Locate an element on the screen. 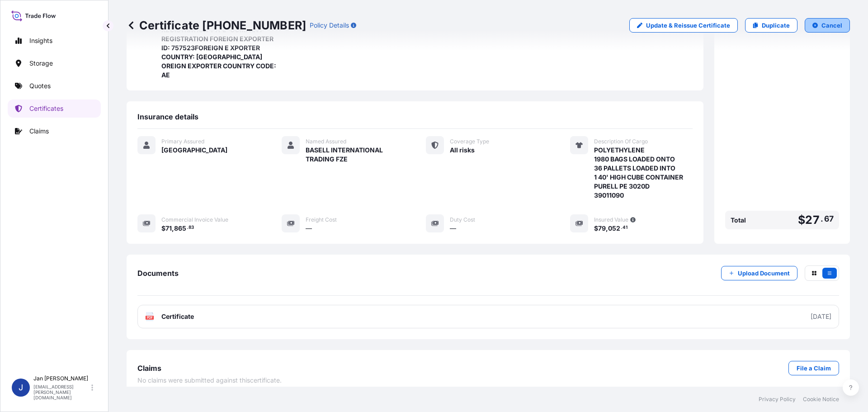 The width and height of the screenshot is (868, 412). span: Coverage Type is located at coordinates (470, 141).